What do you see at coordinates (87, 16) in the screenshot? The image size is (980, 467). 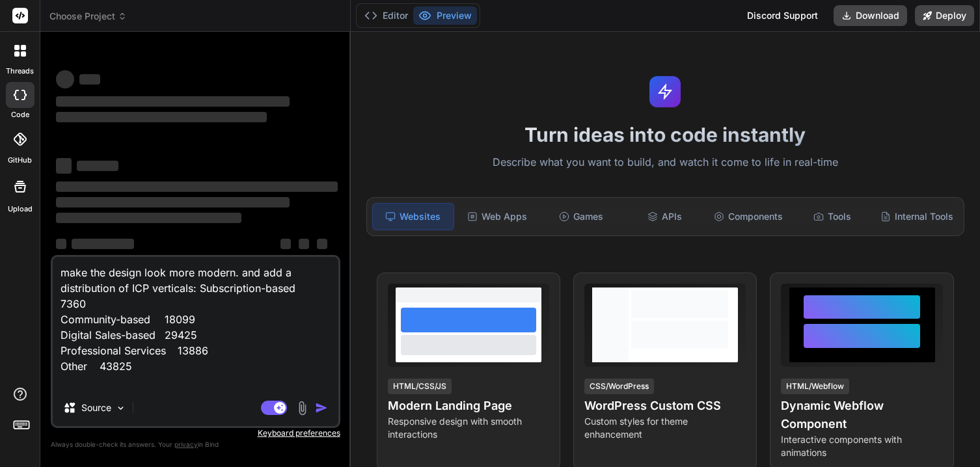 I see `span: Choose Project` at bounding box center [87, 16].